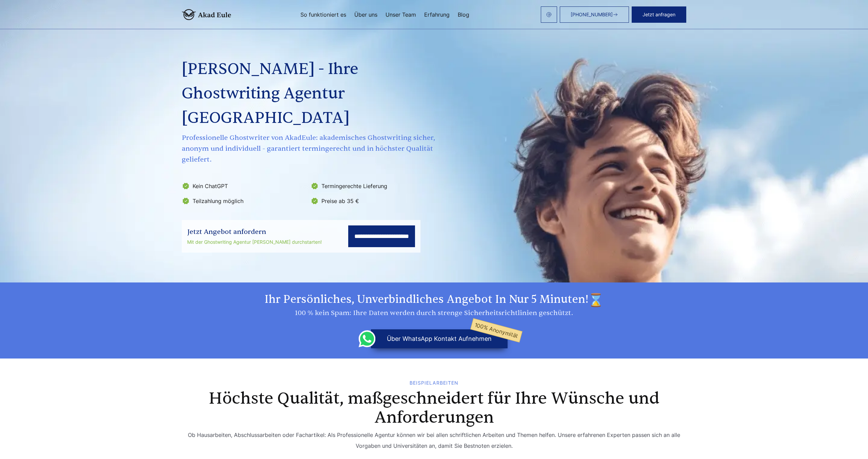 The image size is (868, 459). What do you see at coordinates (323, 14) in the screenshot?
I see `a: So funktioniert es` at bounding box center [323, 14].